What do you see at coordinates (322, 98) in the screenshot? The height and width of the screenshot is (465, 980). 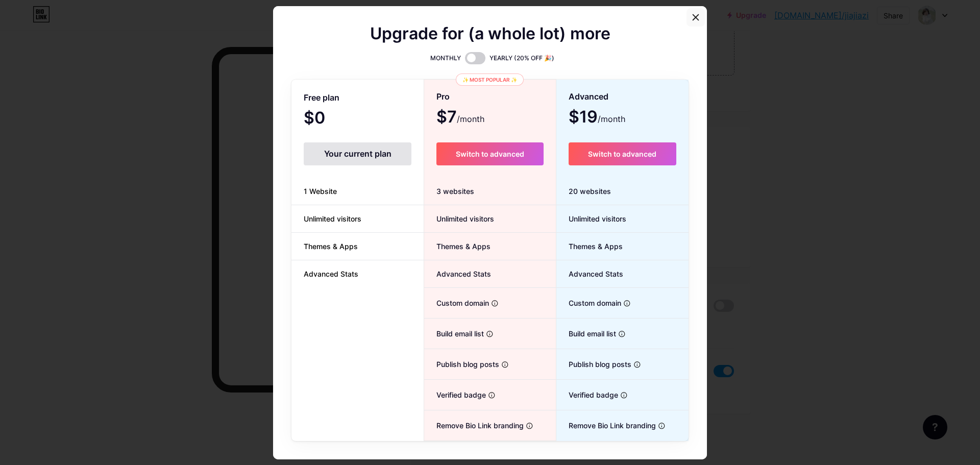 I see `span: Free plan` at bounding box center [322, 98].